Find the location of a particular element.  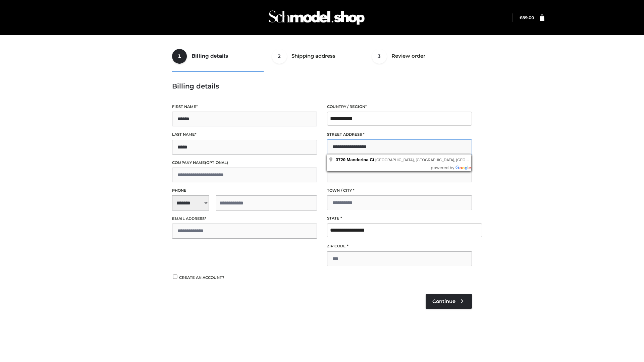

label: Town / City is located at coordinates (399, 190).